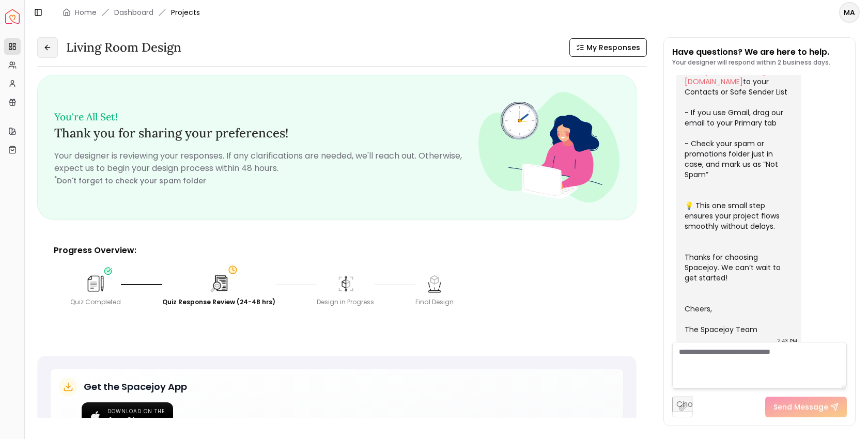  I want to click on p: Your designer is reviewing your responses. If any clarifications are needed, we'll reach out. Oth..., so click(267, 162).